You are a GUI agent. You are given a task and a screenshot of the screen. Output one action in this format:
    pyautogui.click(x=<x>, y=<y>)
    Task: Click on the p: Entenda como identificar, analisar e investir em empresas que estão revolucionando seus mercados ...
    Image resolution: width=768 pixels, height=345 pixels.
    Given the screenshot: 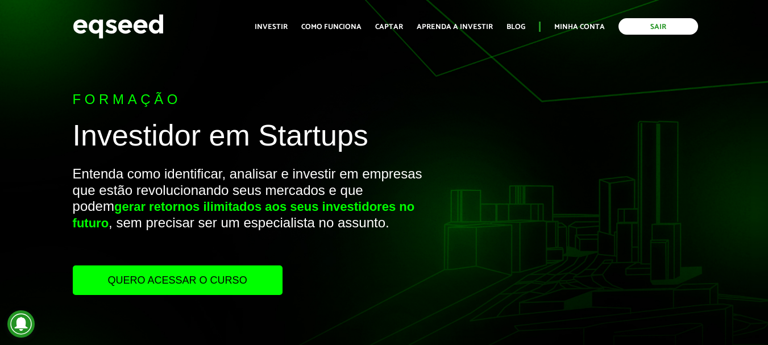 What is the action you would take?
    pyautogui.click(x=257, y=216)
    